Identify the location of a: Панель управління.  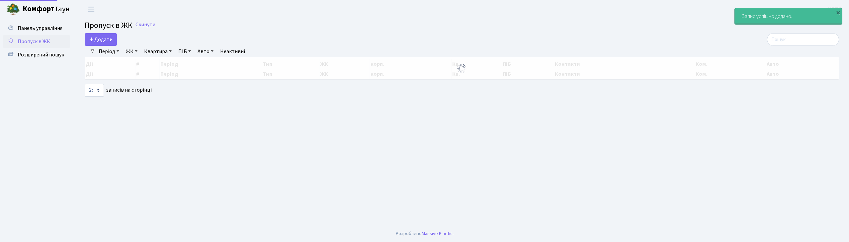
(37, 28).